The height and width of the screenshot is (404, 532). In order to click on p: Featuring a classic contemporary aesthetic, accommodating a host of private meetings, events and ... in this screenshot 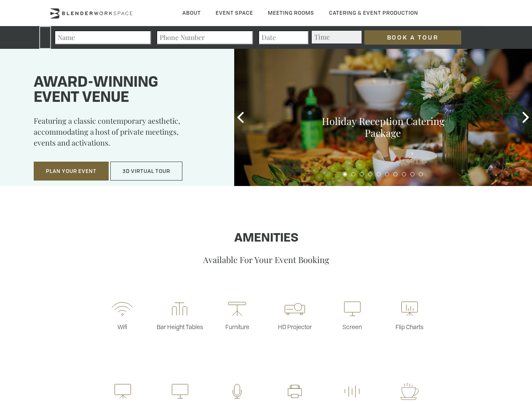, I will do `click(123, 135)`.